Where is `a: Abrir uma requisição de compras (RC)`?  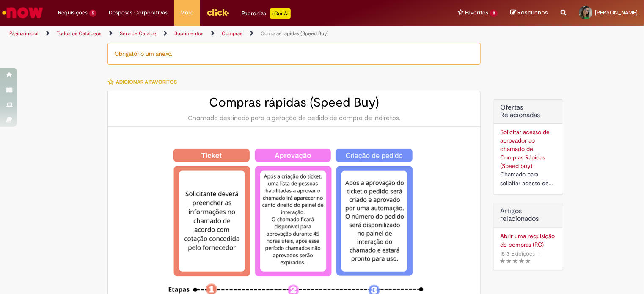
a: Abrir uma requisição de compras (RC) is located at coordinates (528, 240).